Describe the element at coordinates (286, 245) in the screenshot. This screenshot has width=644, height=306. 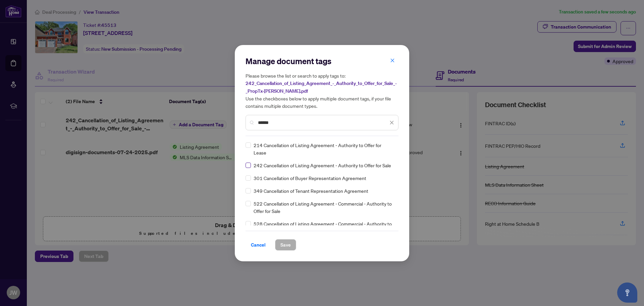
I see `button: Save` at that location.